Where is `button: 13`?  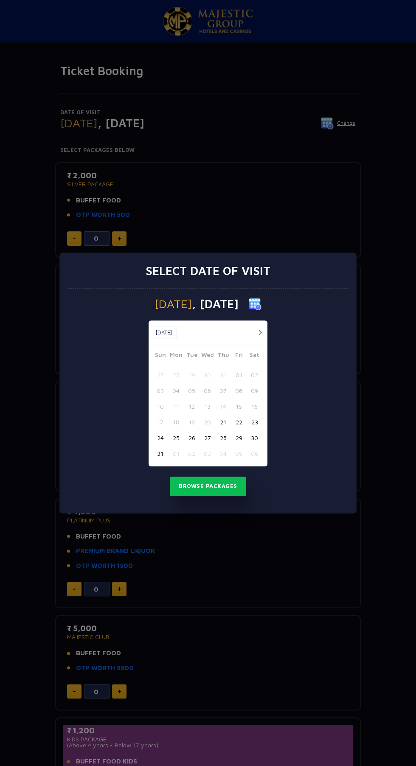 button: 13 is located at coordinates (207, 406).